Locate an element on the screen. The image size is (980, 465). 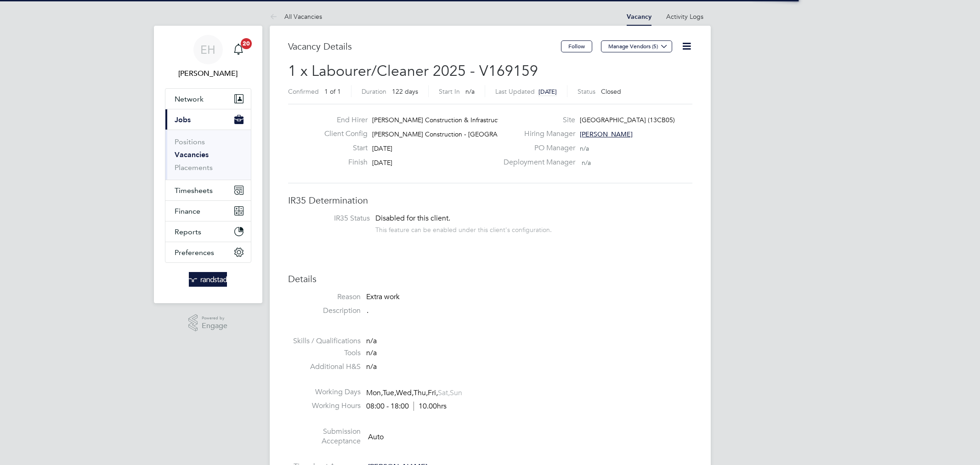
label: IR35 Status is located at coordinates (333, 218).